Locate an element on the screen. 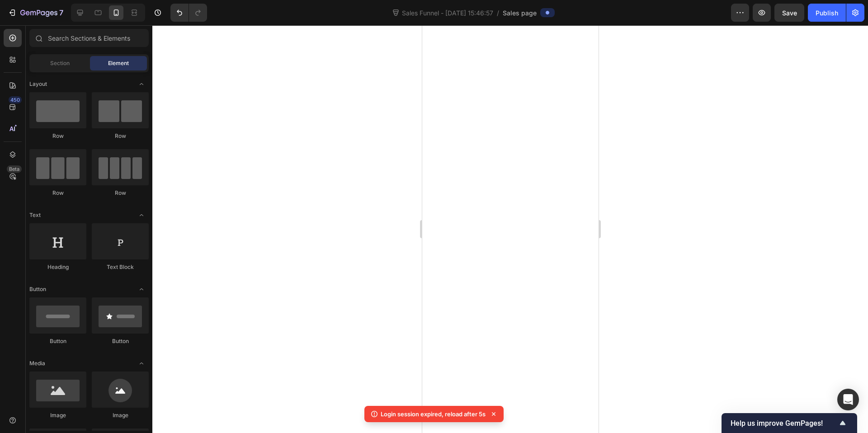 Image resolution: width=868 pixels, height=433 pixels. button: Publish is located at coordinates (827, 13).